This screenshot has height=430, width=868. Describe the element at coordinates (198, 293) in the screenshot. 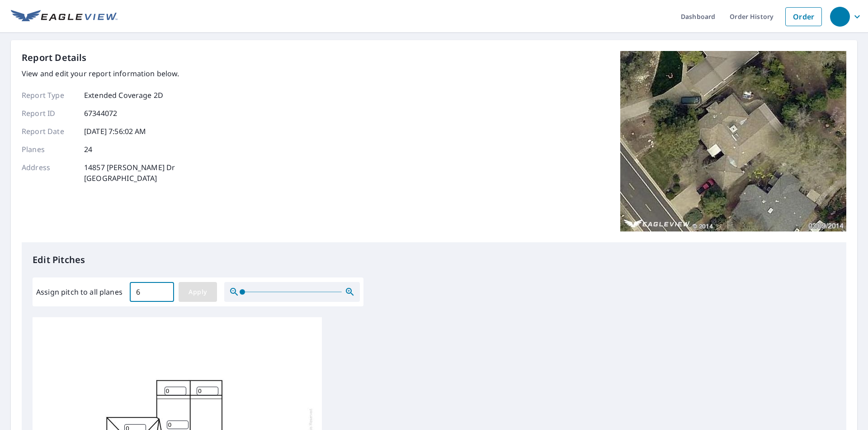

I see `span: Apply` at that location.